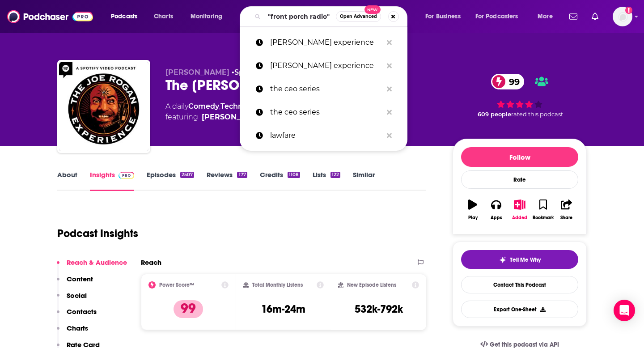 Image resolution: width=644 pixels, height=348 pixels. Describe the element at coordinates (247, 72) in the screenshot. I see `a: Spotify` at that location.